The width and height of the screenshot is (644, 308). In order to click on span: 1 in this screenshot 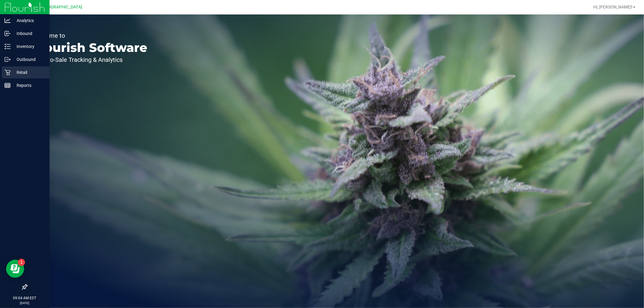, I will do `click(4, 3)`.